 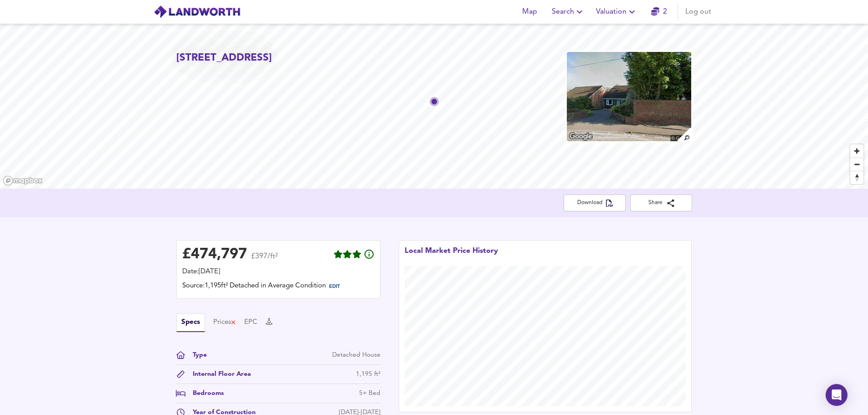 I want to click on span: Reset bearing to north, so click(x=856, y=178).